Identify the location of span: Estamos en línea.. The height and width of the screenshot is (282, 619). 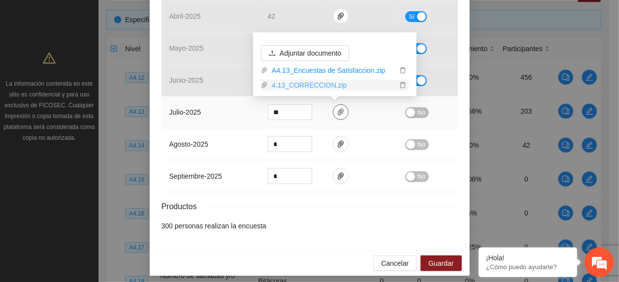
(97, 138).